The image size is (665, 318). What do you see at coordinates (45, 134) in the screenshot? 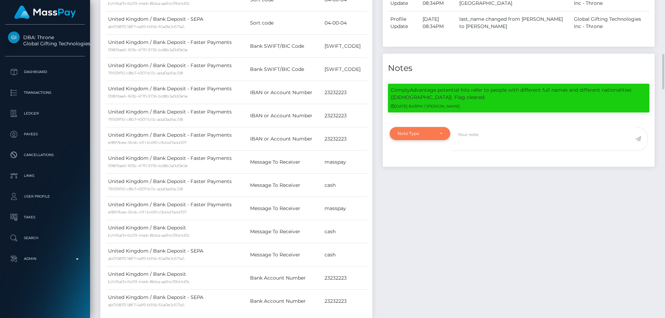
I see `a: Payees` at bounding box center [45, 134].